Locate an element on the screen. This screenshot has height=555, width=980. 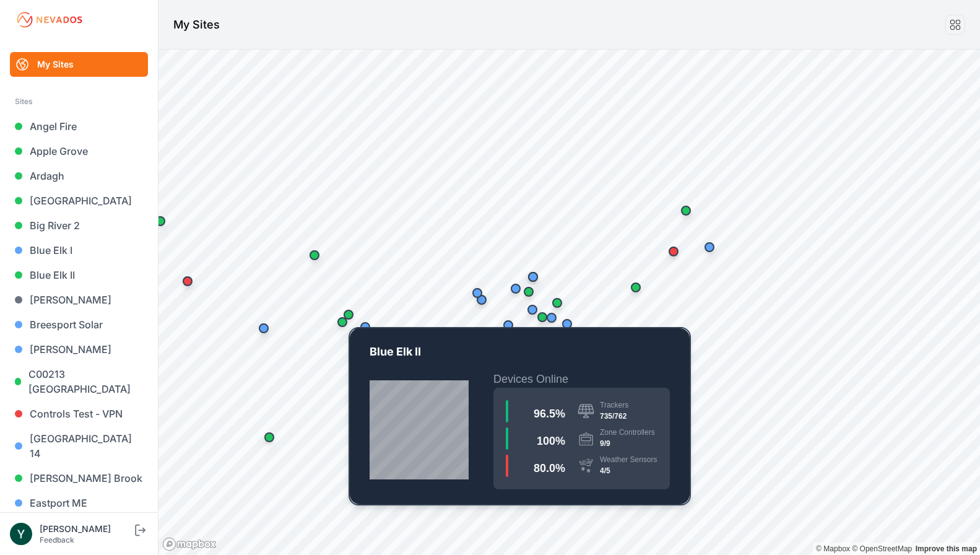
div: 4/5 is located at coordinates (628, 471).